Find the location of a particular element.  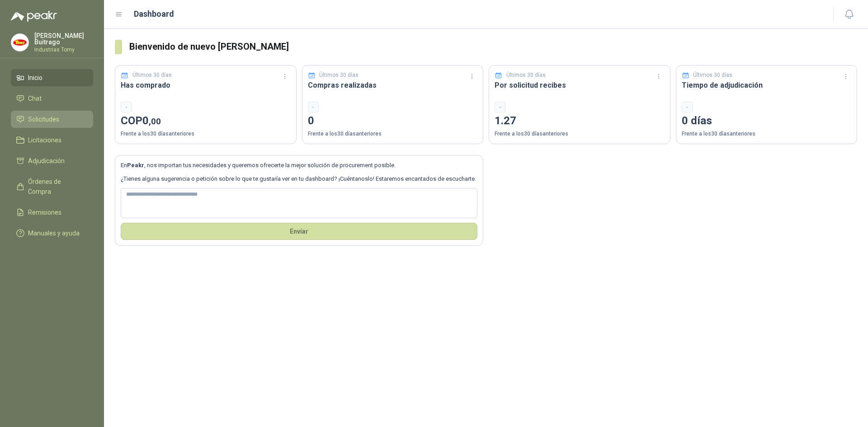

img: Company Logo is located at coordinates (20, 42).